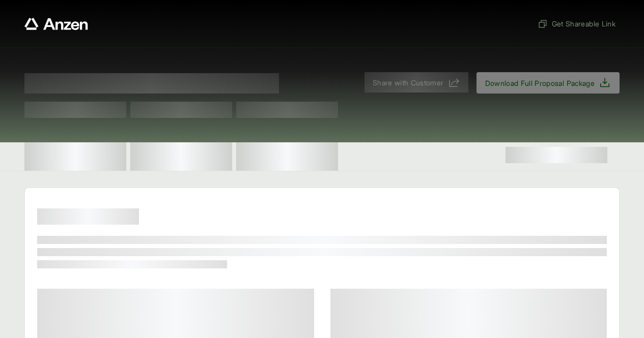  I want to click on span: Proposal for, so click(151, 83).